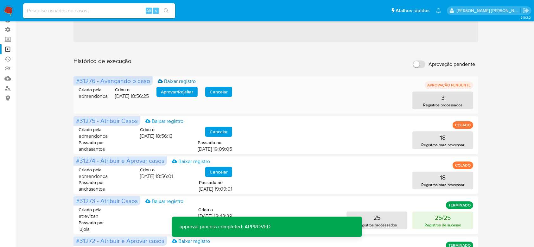 The image size is (534, 247). I want to click on a: Notificações, so click(438, 10).